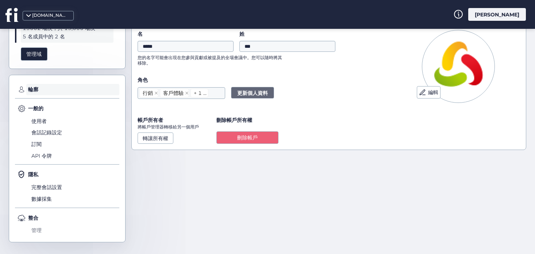 This screenshot has width=535, height=254. What do you see at coordinates (253, 93) in the screenshot?
I see `font: 更新個人資料` at bounding box center [253, 93].